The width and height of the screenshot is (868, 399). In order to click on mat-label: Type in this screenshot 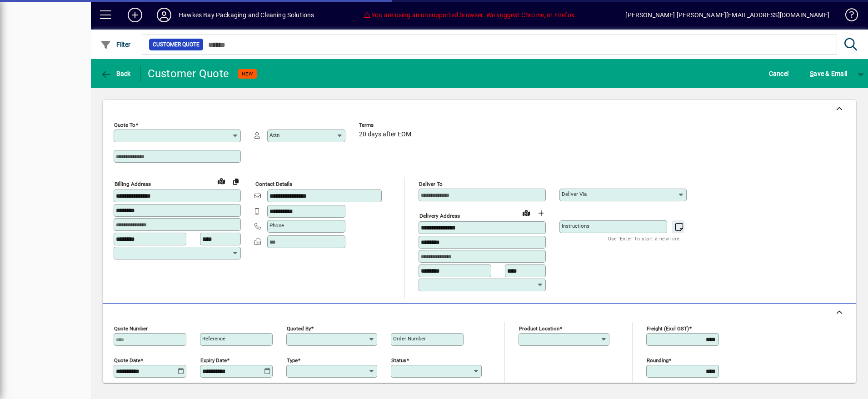, I will do `click(292, 359)`.